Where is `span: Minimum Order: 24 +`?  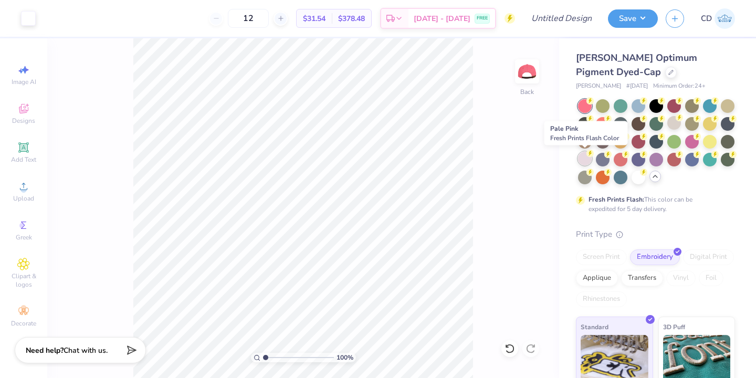 span: Minimum Order: 24 + is located at coordinates (680, 86).